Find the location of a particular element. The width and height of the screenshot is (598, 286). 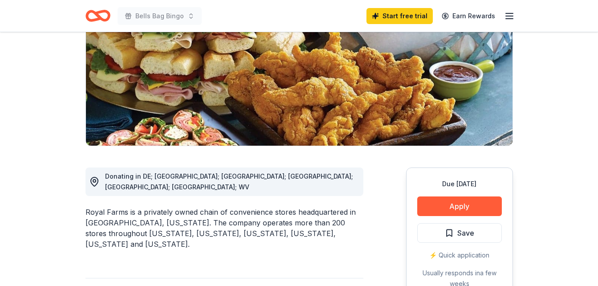

a: Earn Rewards is located at coordinates (469, 16).